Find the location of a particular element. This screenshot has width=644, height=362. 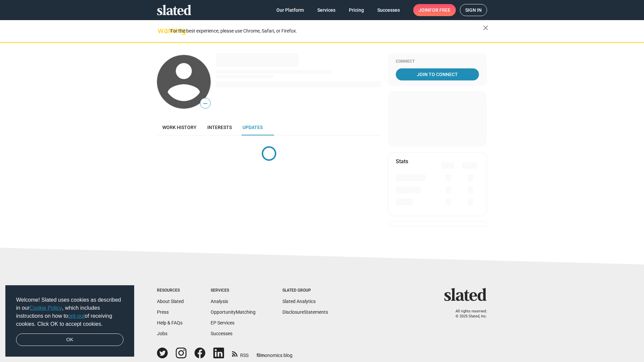

div: Connect is located at coordinates (437, 62).